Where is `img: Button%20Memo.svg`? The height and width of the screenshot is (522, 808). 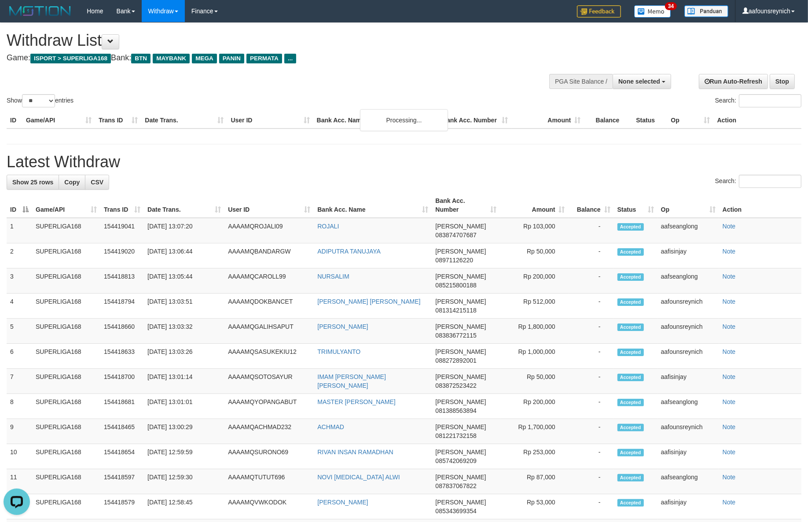 img: Button%20Memo.svg is located at coordinates (653, 11).